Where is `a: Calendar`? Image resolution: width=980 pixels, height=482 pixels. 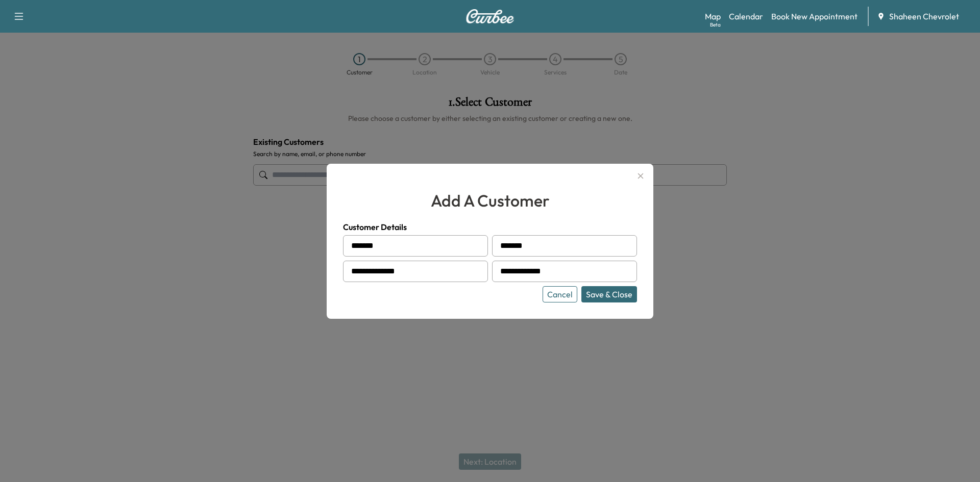 a: Calendar is located at coordinates (746, 16).